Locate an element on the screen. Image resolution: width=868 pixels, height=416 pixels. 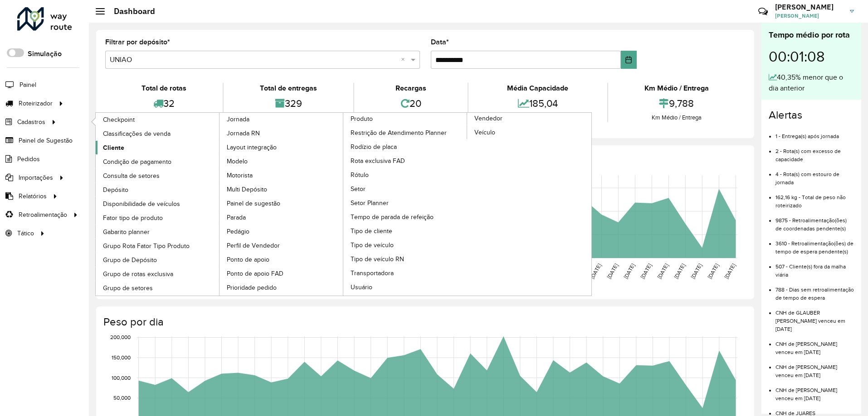
li: 1 - Entrega(s) após jornada is located at coordinates (814, 133).